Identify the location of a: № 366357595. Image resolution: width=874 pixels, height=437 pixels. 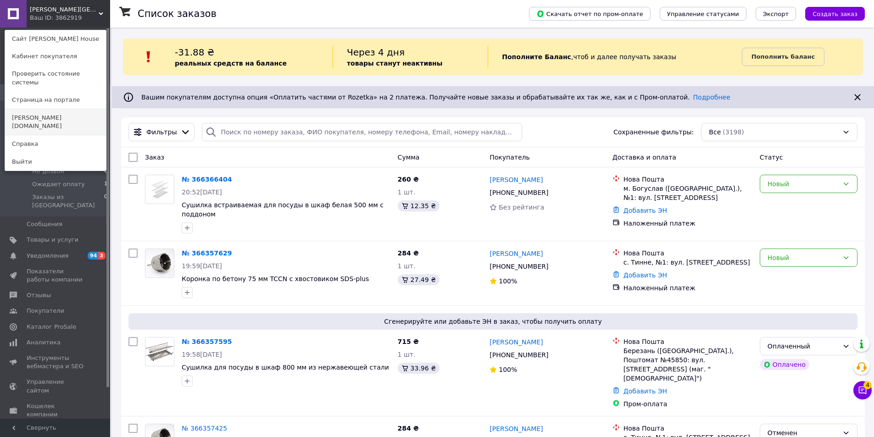
(206, 342).